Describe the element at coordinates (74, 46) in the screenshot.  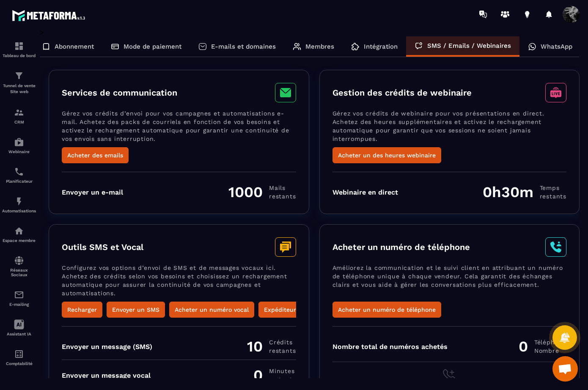
I see `p: Abonnement` at that location.